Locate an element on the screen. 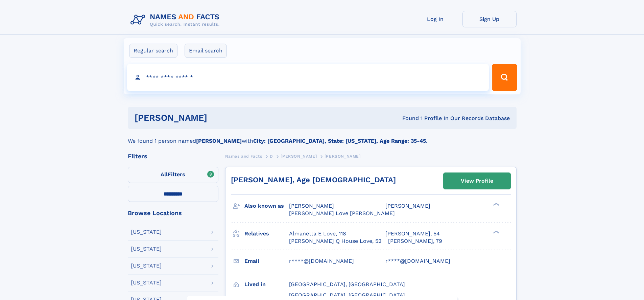 The width and height of the screenshot is (644, 300). span: D is located at coordinates (271, 156).